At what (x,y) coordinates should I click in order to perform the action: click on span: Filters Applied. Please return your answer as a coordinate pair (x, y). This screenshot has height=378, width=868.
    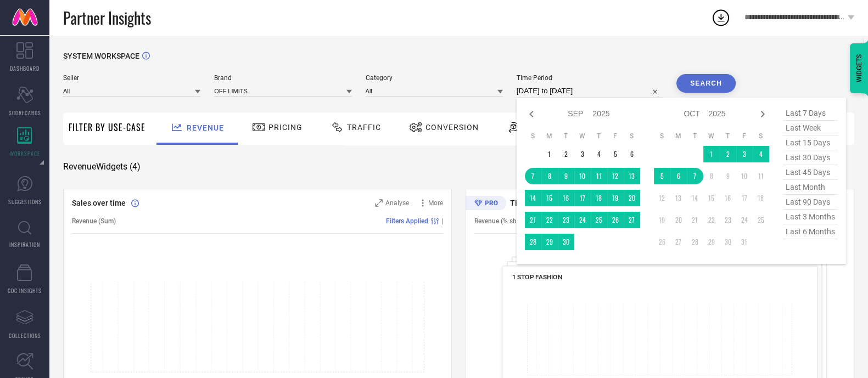
    Looking at the image, I should click on (407, 221).